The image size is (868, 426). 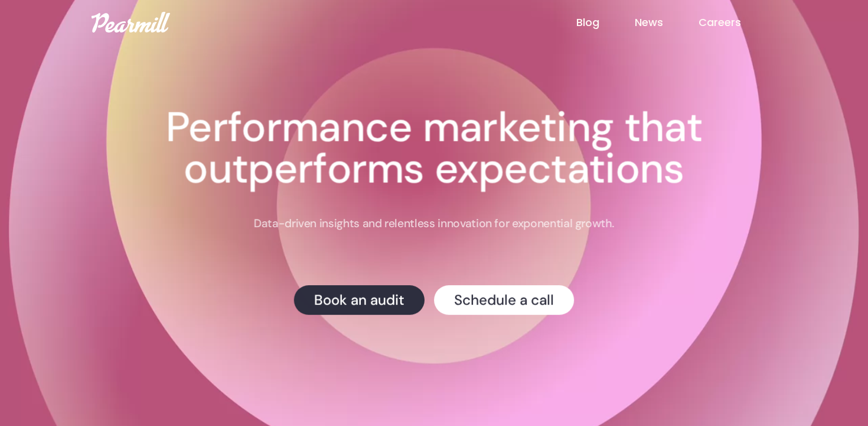 I want to click on a: Book an audit, so click(x=359, y=300).